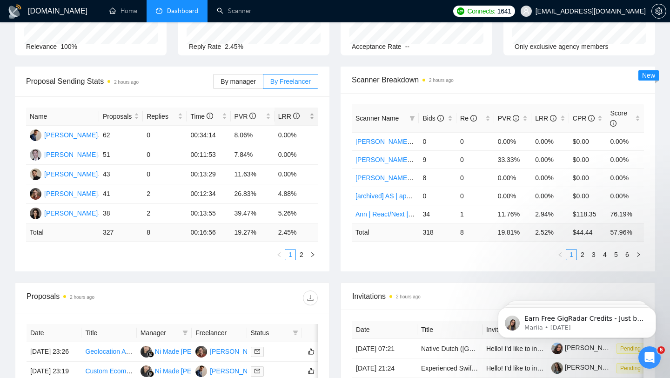  What do you see at coordinates (313, 255) in the screenshot?
I see `li: Next Page` at bounding box center [313, 255].